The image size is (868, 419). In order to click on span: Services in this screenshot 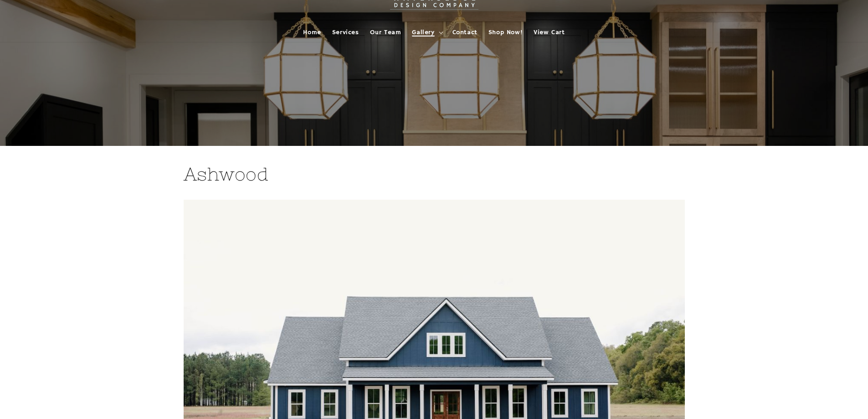, I will do `click(345, 32)`.